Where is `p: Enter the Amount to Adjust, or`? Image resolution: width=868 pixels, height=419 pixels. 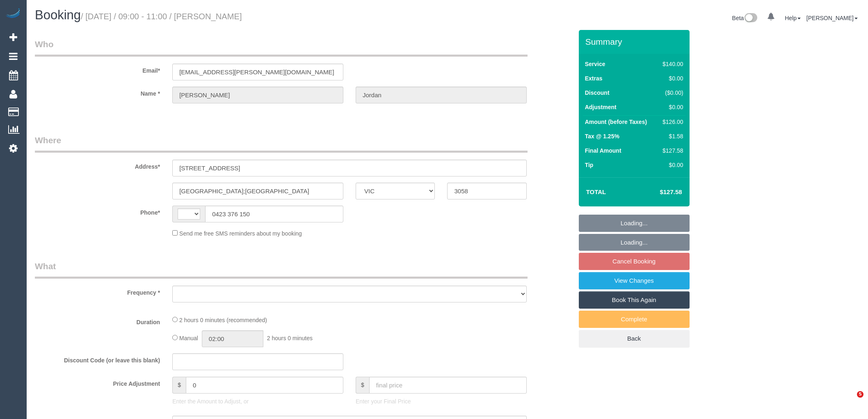 p: Enter the Amount to Adjust, or is located at coordinates (257, 402).